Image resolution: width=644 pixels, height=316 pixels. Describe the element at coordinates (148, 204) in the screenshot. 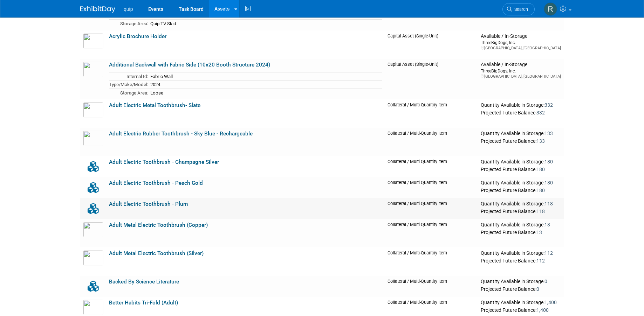

I see `a: Adult Electric Toothbrush - Plum` at that location.